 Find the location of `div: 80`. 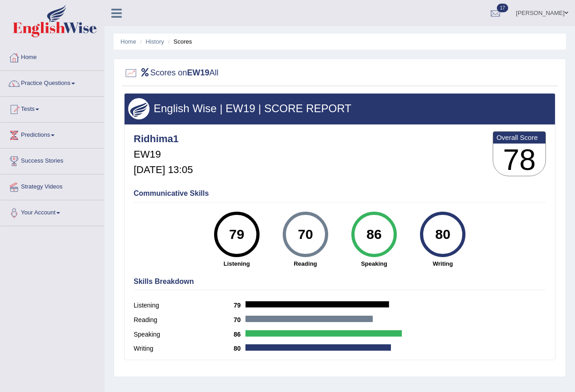

div: 80 is located at coordinates (443, 234).